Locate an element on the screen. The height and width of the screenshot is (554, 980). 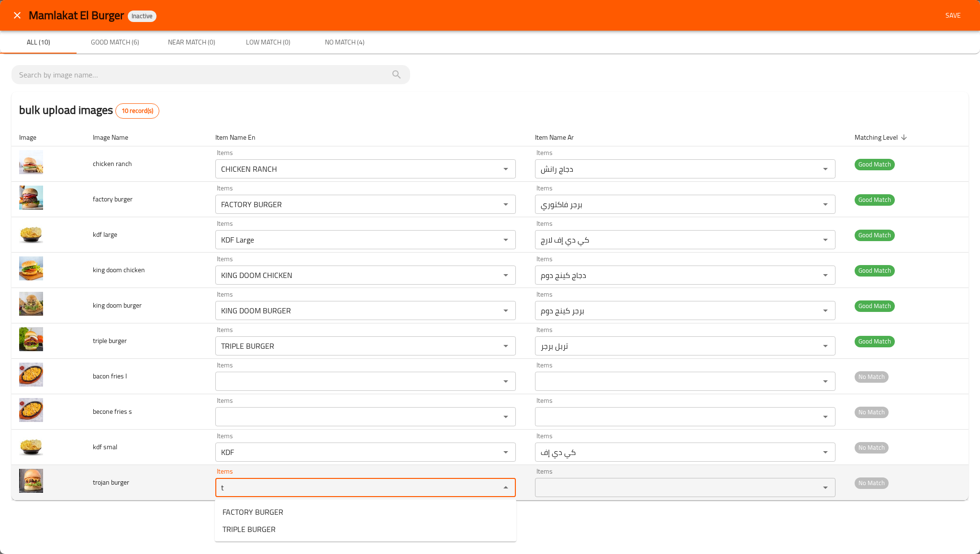
img: bacon fries l is located at coordinates (31, 375).